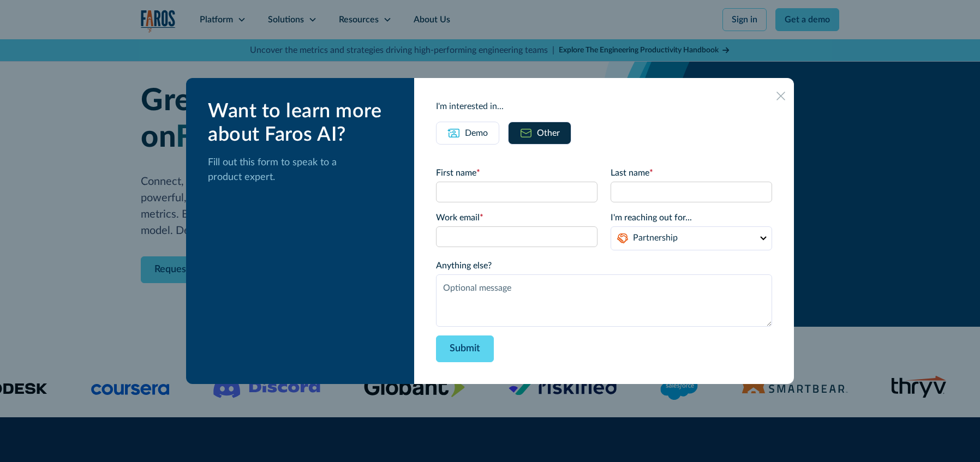 This screenshot has height=462, width=980. I want to click on label: Last name, so click(691, 173).